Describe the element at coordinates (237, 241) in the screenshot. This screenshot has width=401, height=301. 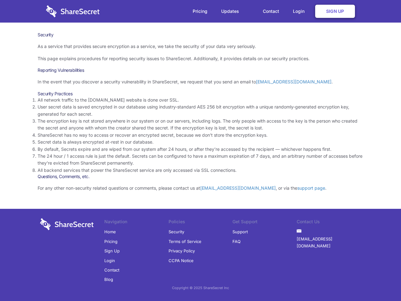
I see `a: FAQ` at that location.